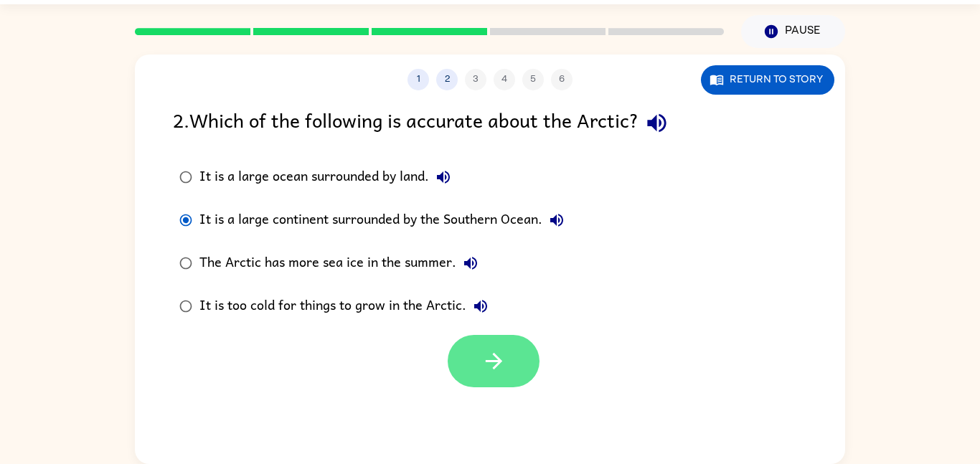  Describe the element at coordinates (342, 263) in the screenshot. I see `div: The Arctic has more sea ice in the summer.` at that location.